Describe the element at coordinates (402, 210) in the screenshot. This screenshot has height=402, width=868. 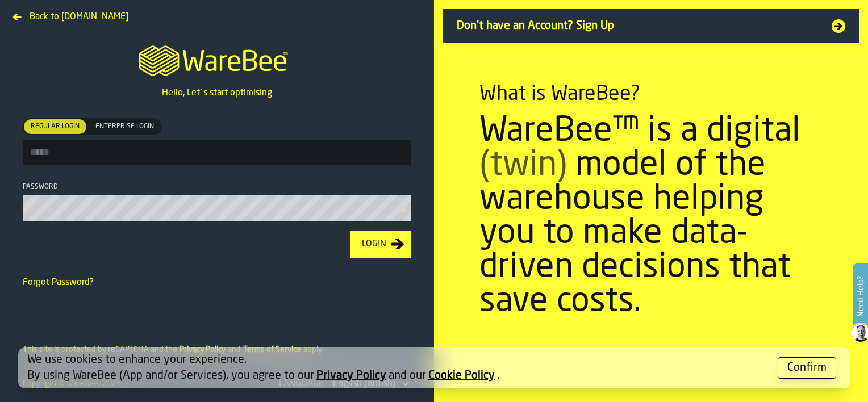
I see `button: button-toolbar-Password` at that location.